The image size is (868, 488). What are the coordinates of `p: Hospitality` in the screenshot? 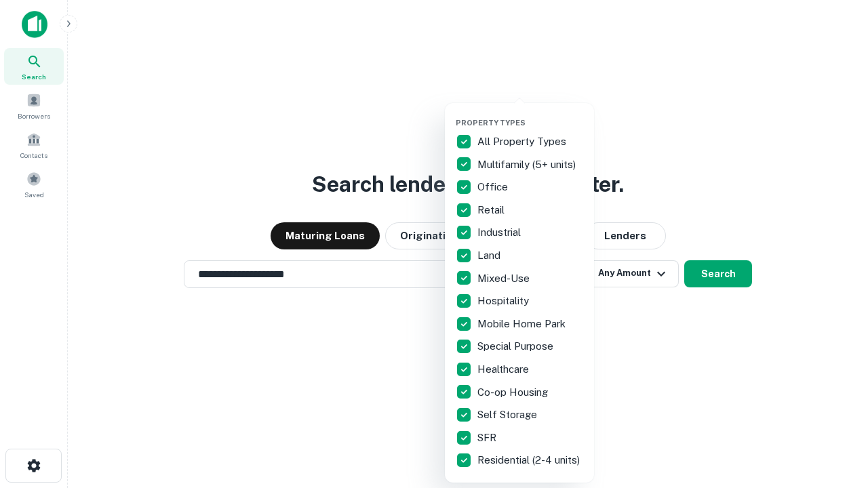 It's located at (504, 301).